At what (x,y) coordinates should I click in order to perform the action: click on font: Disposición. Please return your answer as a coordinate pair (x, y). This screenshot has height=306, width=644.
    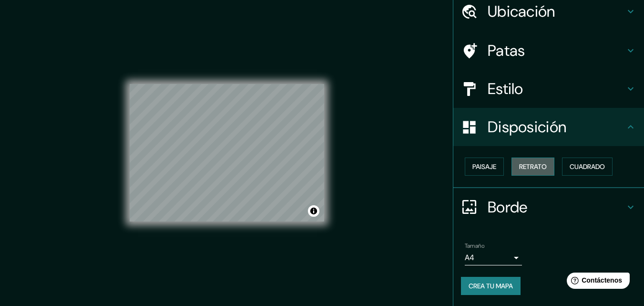
    Looking at the image, I should click on (527, 127).